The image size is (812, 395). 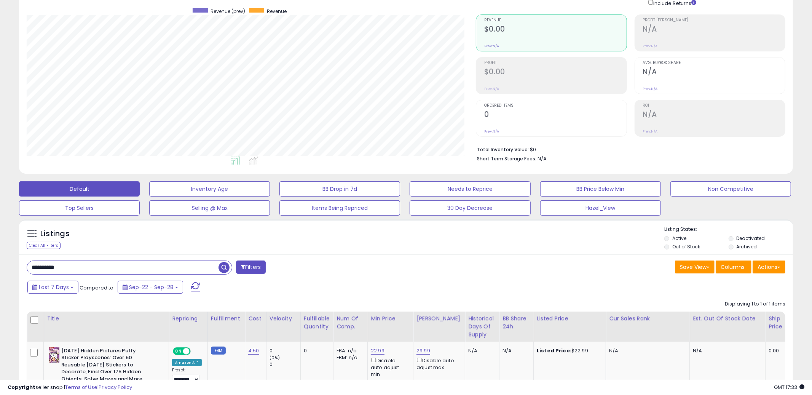 I want to click on div: Ship Price, so click(x=776, y=322).